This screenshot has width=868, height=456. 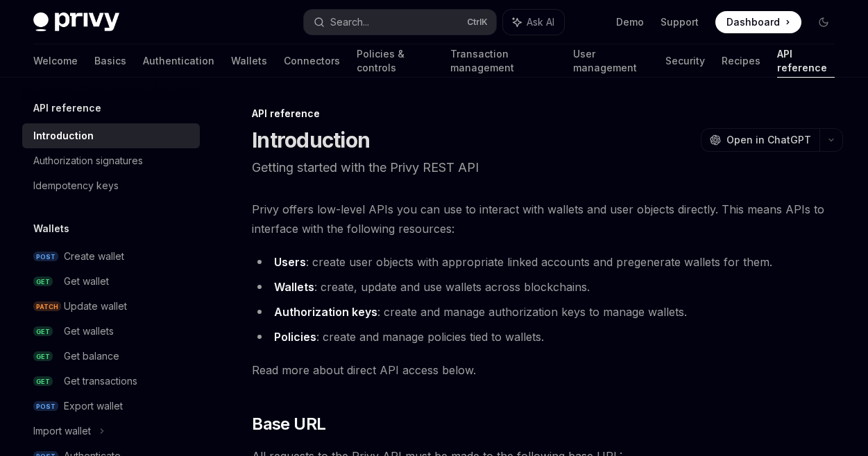 I want to click on a: POSTCreate wallet, so click(x=111, y=257).